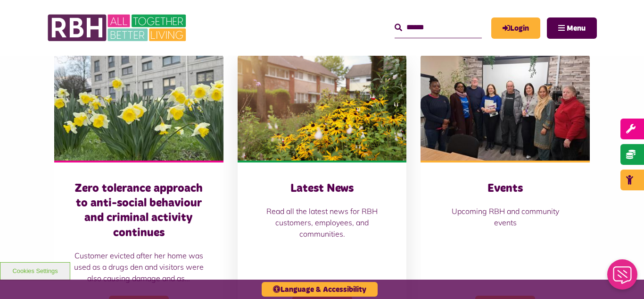 This screenshot has height=299, width=644. Describe the element at coordinates (139, 266) in the screenshot. I see `p: Customer evicted after her home was used as a drugs den and visitors were also causing damage and...` at that location.